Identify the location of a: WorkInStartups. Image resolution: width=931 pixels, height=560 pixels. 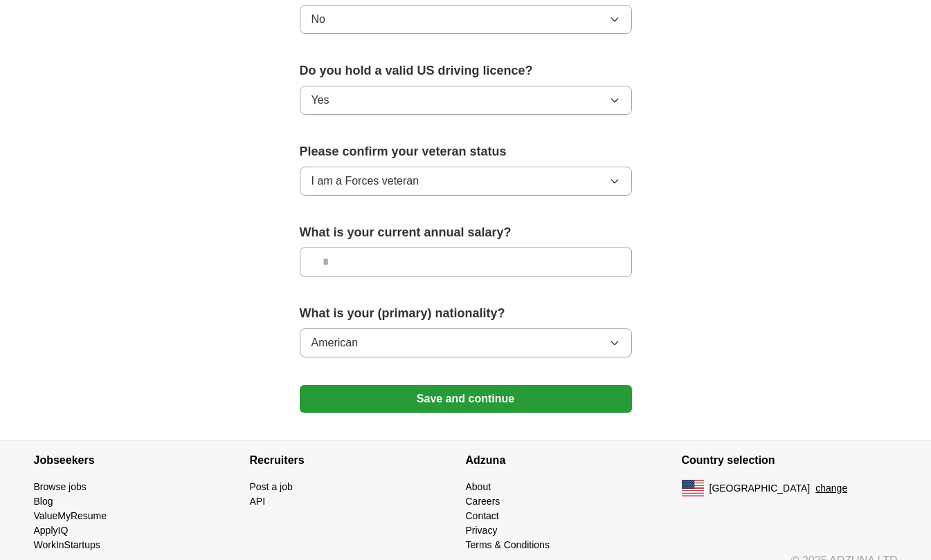
(67, 545).